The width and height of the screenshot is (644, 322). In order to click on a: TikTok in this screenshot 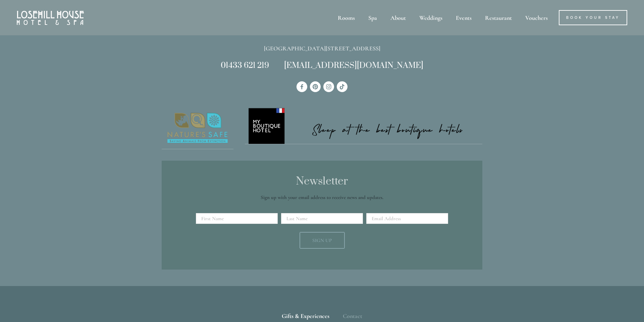, I will do `click(342, 86)`.